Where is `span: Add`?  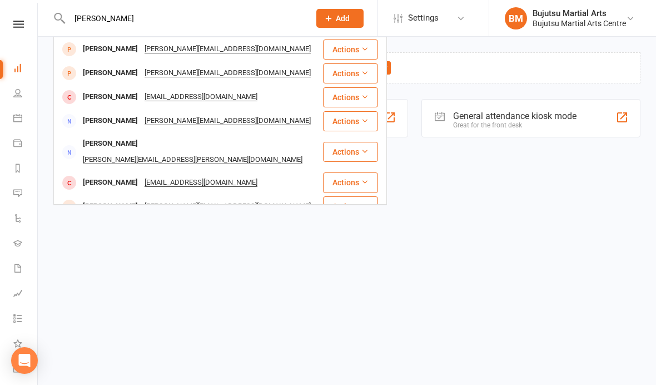
span: Add is located at coordinates (343, 18).